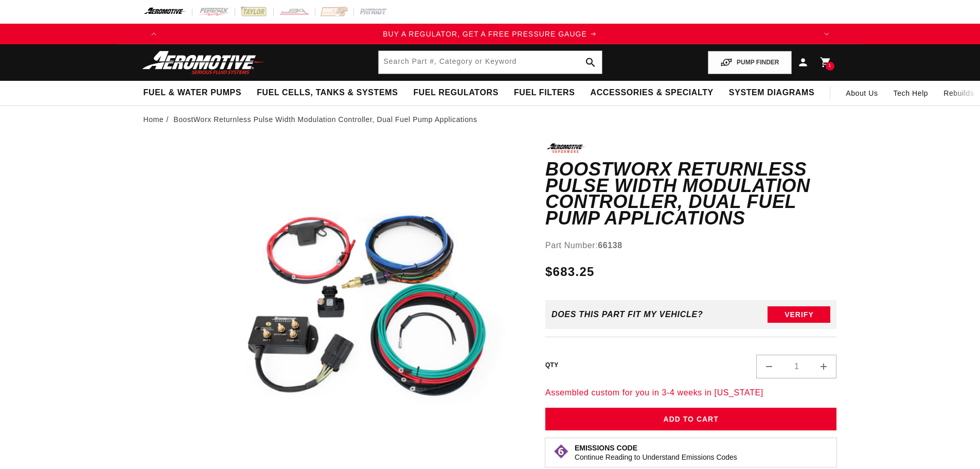  I want to click on summary: Fuel Cells, Tanks & Systems, so click(328, 92).